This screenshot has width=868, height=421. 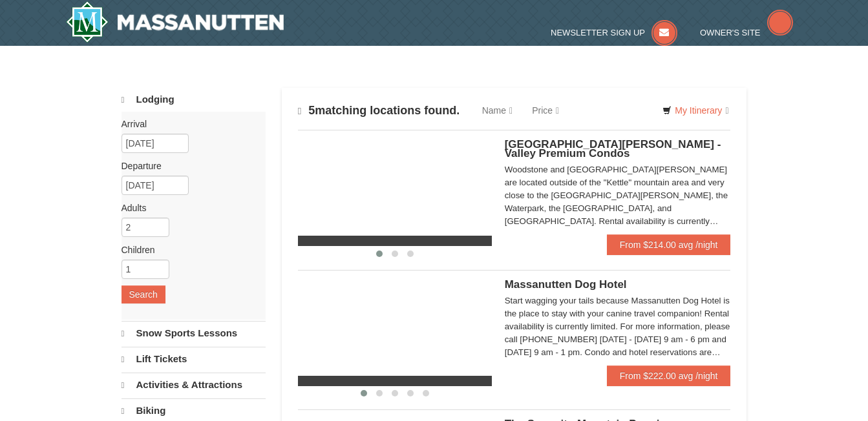 What do you see at coordinates (379, 111) in the screenshot?
I see `h4: matching locations found.` at bounding box center [379, 111].